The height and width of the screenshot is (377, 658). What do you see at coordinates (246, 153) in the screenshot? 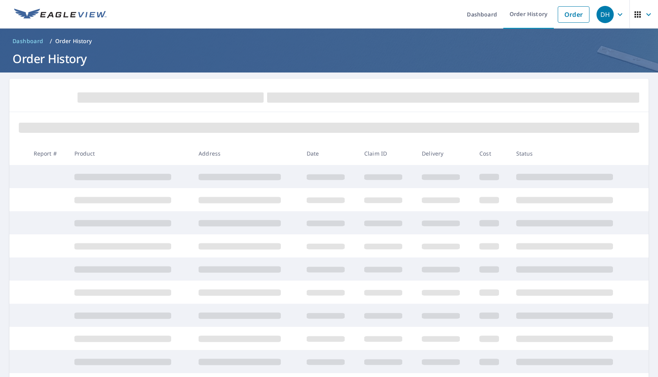
I see `th: Address` at bounding box center [246, 153].